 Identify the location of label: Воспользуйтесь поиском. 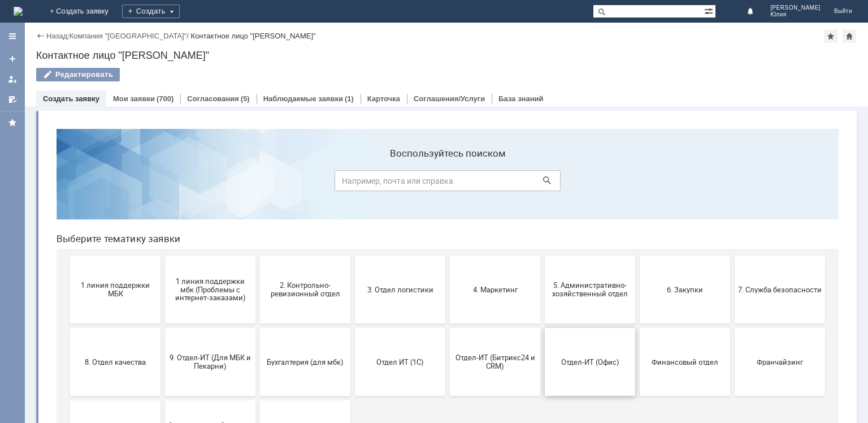
(400, 33).